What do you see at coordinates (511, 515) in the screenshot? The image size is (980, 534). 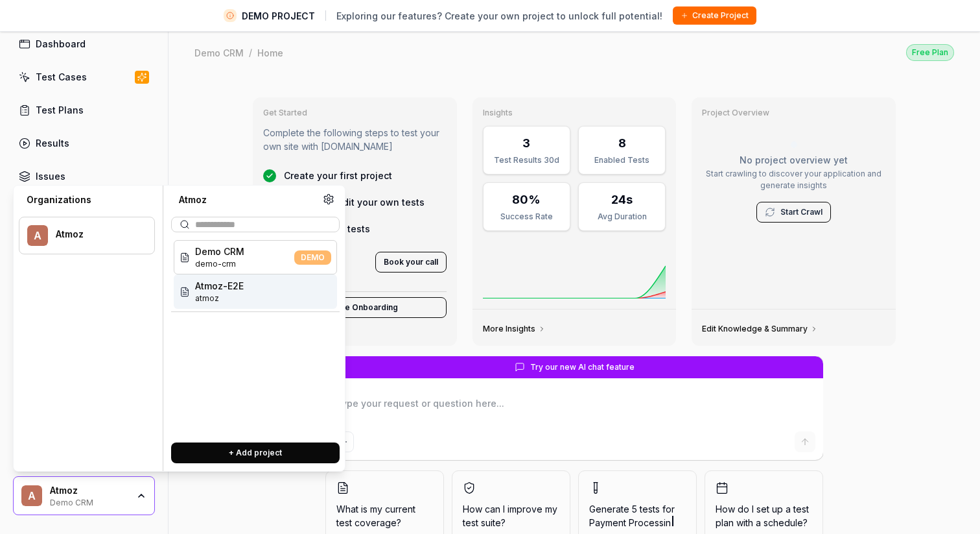 I see `span: How can I improve my test suite?` at bounding box center [511, 515].